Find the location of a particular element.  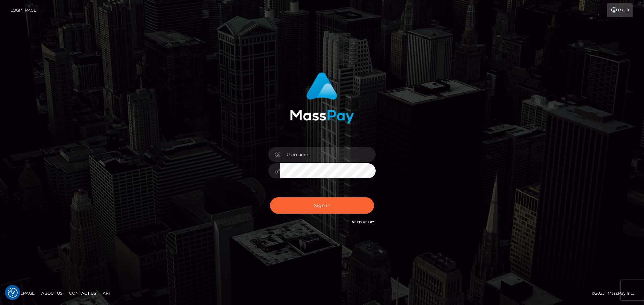

input: Username... is located at coordinates (328, 154).